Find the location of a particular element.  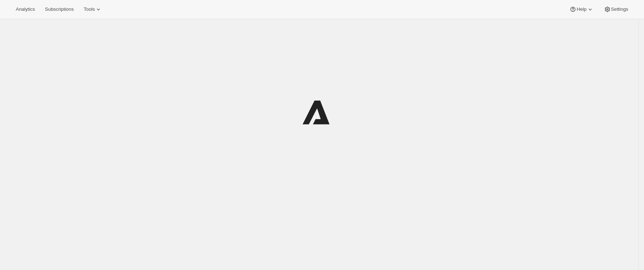

span: Subscriptions is located at coordinates (59, 9).